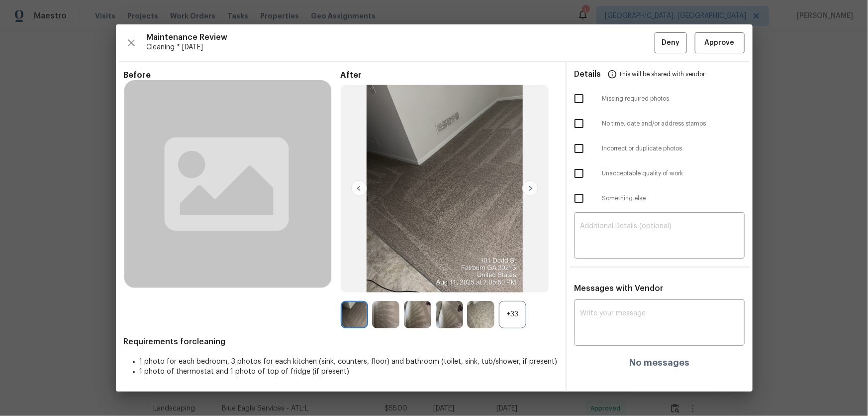 The width and height of the screenshot is (868, 416). What do you see at coordinates (512, 314) in the screenshot?
I see `div: +33` at bounding box center [512, 314].